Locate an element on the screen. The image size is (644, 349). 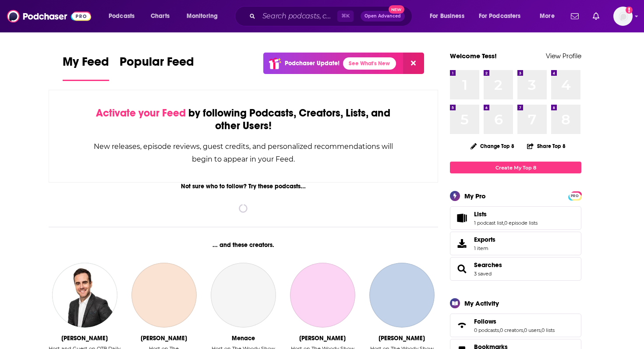
span: Open Advanced is located at coordinates (382, 16).